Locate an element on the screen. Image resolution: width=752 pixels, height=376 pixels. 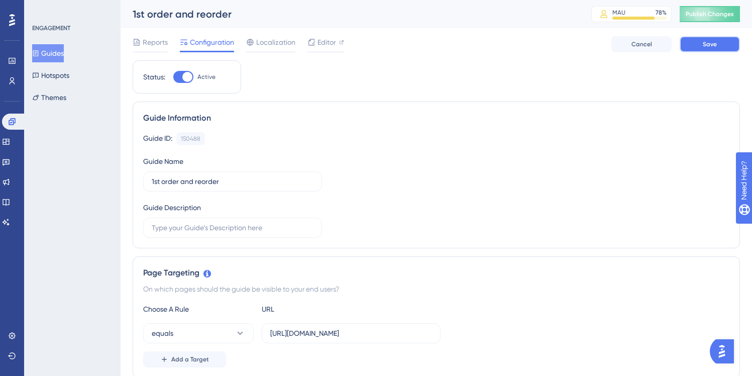
input: yourwebsite.com/path is located at coordinates (351, 333).